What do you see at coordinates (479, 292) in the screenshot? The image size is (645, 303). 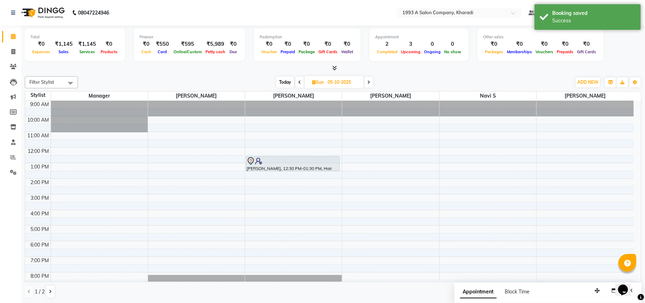 I see `span: Appointment` at bounding box center [479, 292].